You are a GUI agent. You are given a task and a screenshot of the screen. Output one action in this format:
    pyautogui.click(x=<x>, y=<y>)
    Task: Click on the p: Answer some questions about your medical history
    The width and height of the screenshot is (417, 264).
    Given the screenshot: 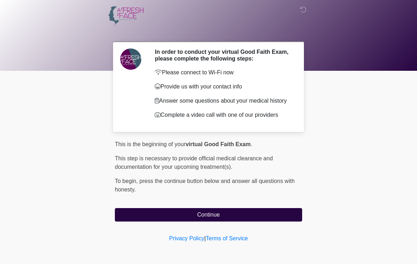 What is the action you would take?
    pyautogui.click(x=223, y=101)
    